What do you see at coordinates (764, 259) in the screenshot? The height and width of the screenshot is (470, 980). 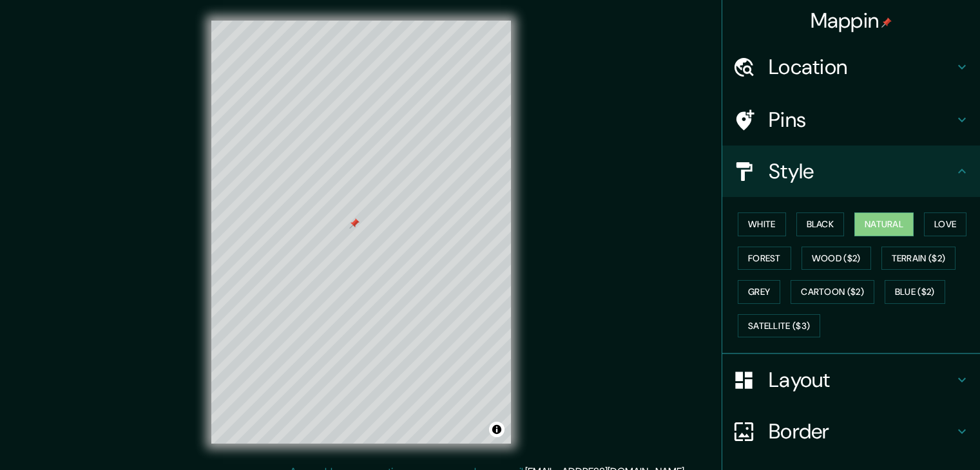 I see `button: Forest` at bounding box center [764, 259].